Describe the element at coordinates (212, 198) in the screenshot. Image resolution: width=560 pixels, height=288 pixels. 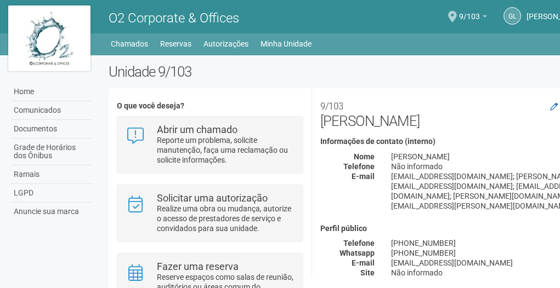
I see `strong: Solicitar uma autorização` at that location.